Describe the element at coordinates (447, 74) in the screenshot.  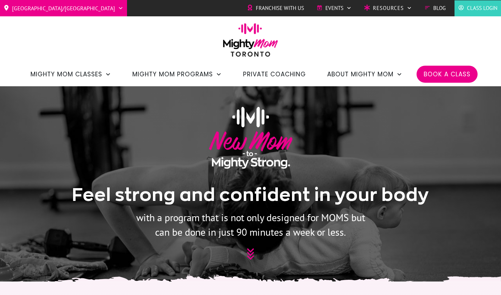
I see `a: Book a Class` at that location.